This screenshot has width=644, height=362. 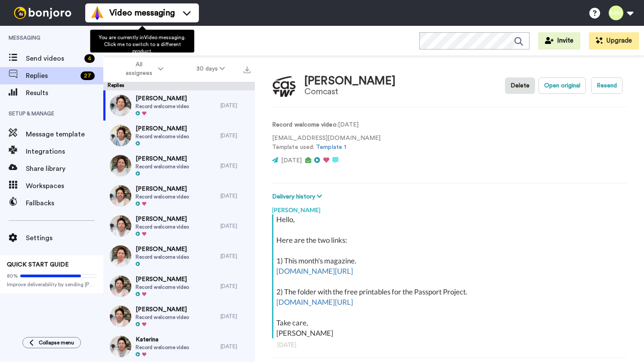 I want to click on button: 30 days, so click(x=211, y=69).